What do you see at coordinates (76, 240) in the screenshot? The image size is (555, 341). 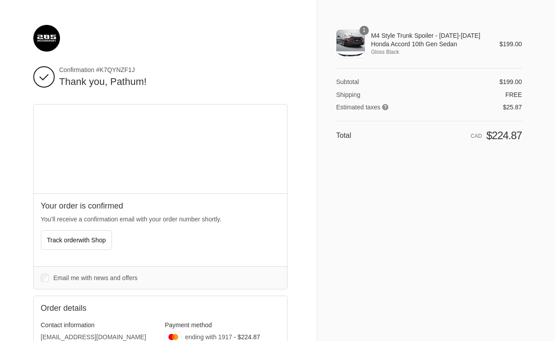 I see `button: Track orderwith Shop` at bounding box center [76, 240].